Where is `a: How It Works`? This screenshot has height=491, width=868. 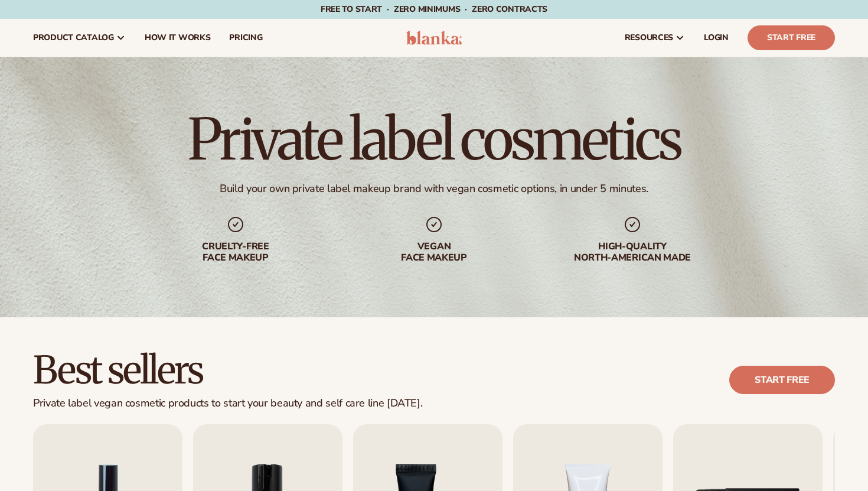 a: How It Works is located at coordinates (178, 38).